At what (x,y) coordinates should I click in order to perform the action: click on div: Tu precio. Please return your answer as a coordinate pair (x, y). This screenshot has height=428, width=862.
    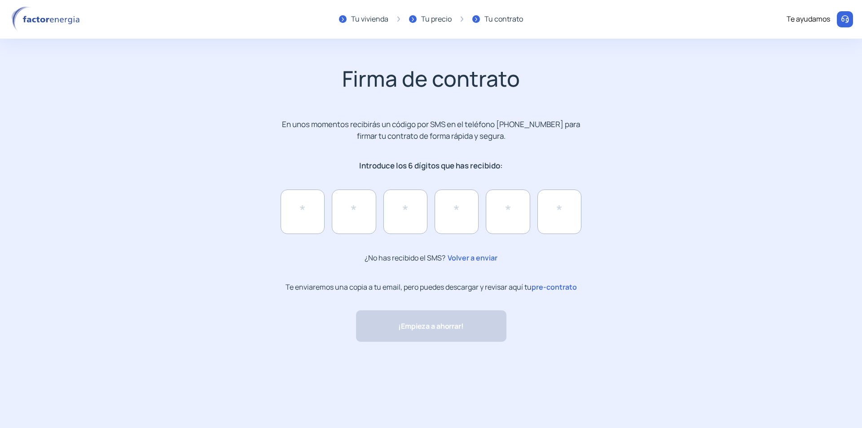
    Looking at the image, I should click on (436, 19).